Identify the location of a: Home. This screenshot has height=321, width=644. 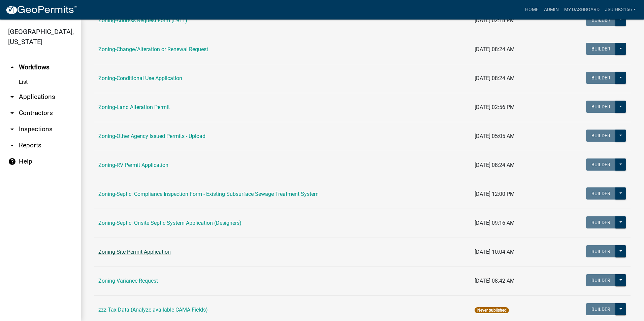
(532, 10).